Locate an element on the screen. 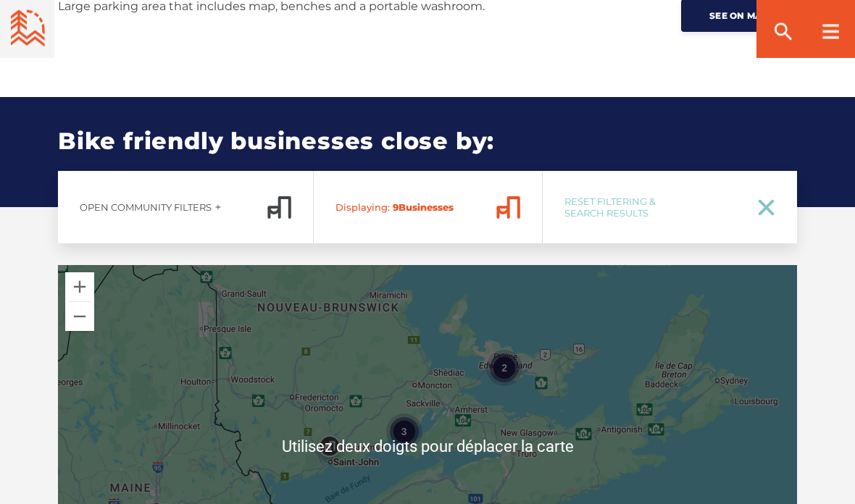 This screenshot has width=855, height=504. button: Zoom arrière is located at coordinates (80, 317).